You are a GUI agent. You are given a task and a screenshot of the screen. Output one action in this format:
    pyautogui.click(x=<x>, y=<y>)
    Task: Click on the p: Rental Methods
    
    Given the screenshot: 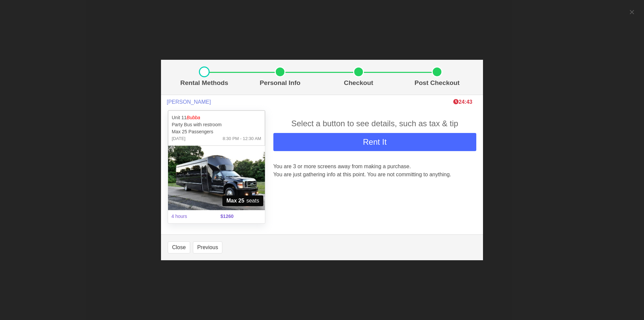 What is the action you would take?
    pyautogui.click(x=205, y=83)
    